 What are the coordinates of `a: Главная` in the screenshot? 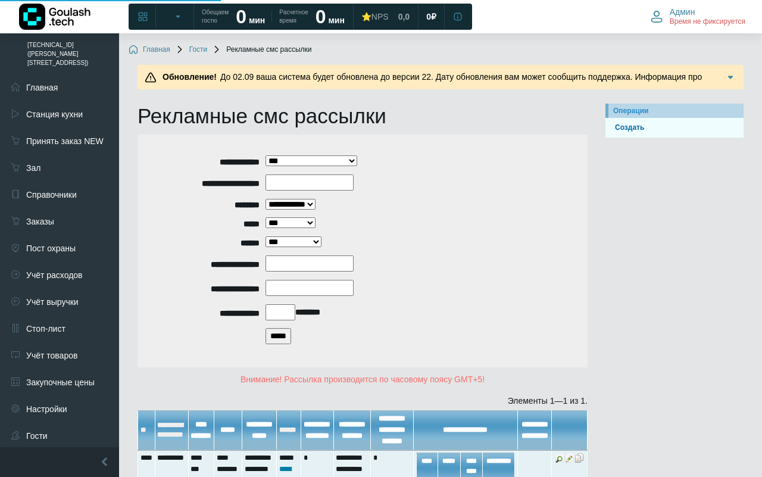 It's located at (150, 50).